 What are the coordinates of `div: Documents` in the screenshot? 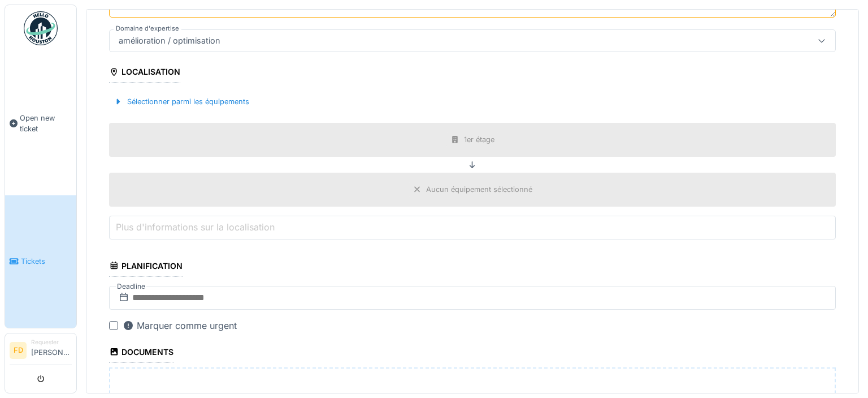 It's located at (141, 353).